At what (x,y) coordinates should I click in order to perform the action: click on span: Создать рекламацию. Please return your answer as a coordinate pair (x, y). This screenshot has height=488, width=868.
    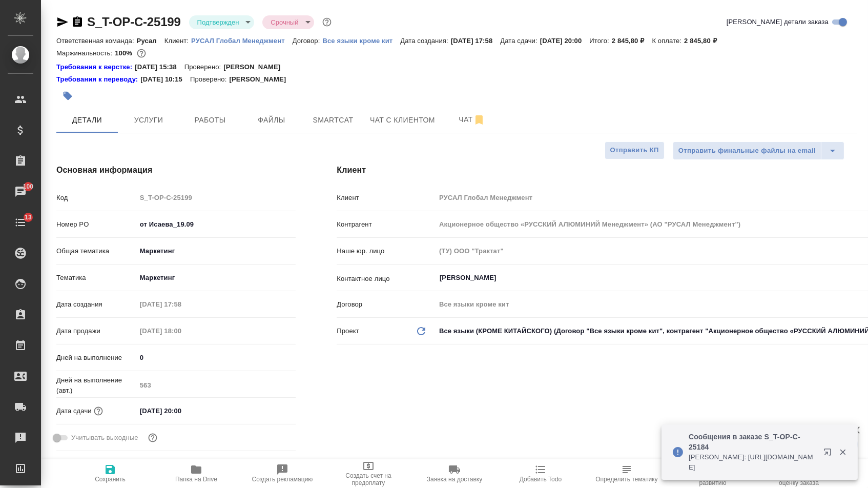
    Looking at the image, I should click on (282, 480).